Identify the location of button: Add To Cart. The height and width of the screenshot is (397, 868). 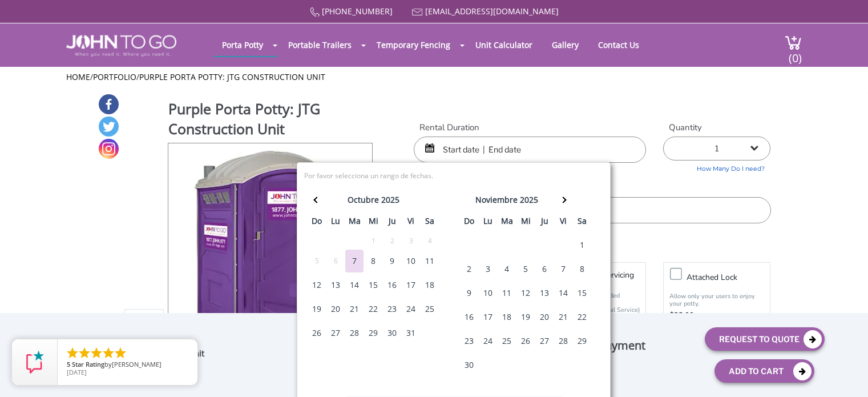
(764, 371).